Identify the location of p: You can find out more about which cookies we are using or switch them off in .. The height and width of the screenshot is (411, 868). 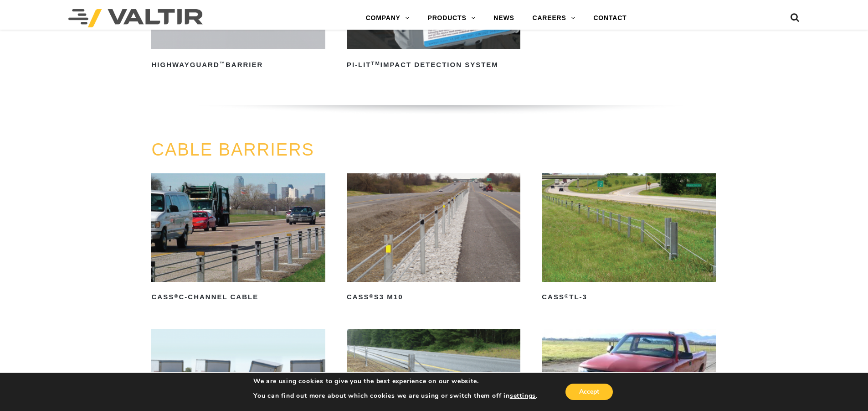
(395, 396).